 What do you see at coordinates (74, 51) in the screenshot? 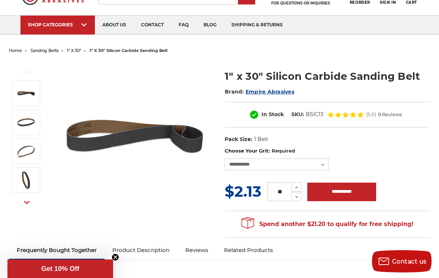
I see `span: 1" x 30"` at bounding box center [74, 51].